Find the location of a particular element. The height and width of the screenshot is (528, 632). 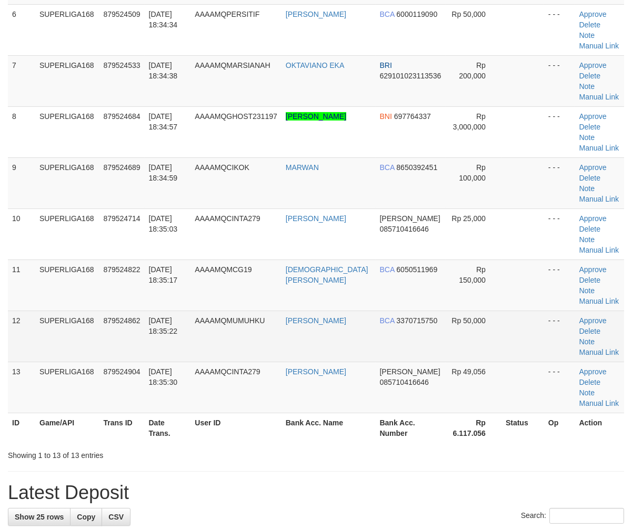

span: AAAAMQCINTA279 is located at coordinates (227, 372).